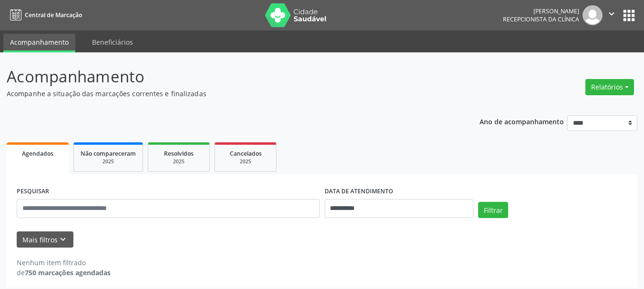 The width and height of the screenshot is (644, 289). I want to click on label: PESQUISAR, so click(33, 191).